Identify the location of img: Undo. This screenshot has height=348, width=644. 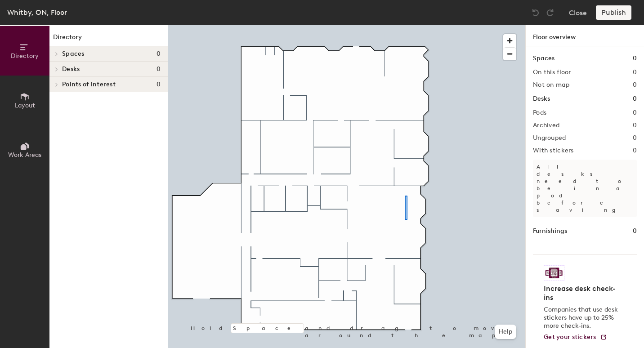
(536, 12).